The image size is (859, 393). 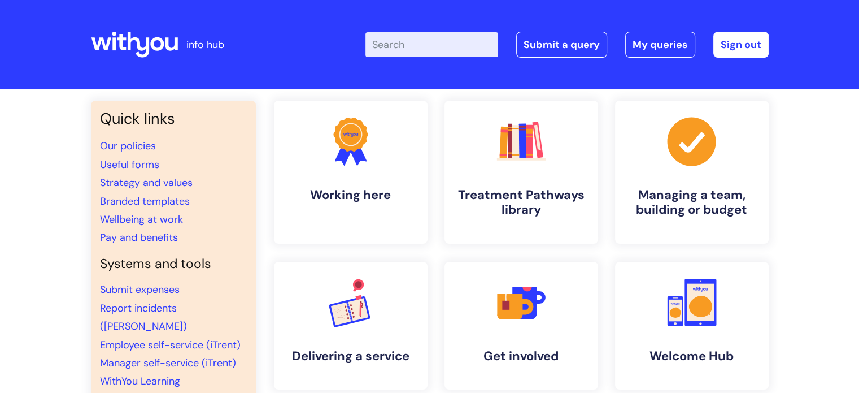 What do you see at coordinates (140, 289) in the screenshot?
I see `a: Submit expenses` at bounding box center [140, 289].